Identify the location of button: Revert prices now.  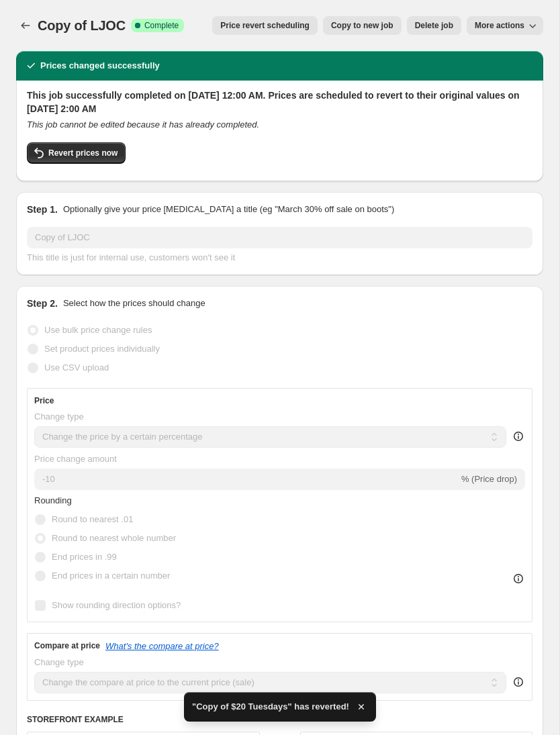
(76, 153).